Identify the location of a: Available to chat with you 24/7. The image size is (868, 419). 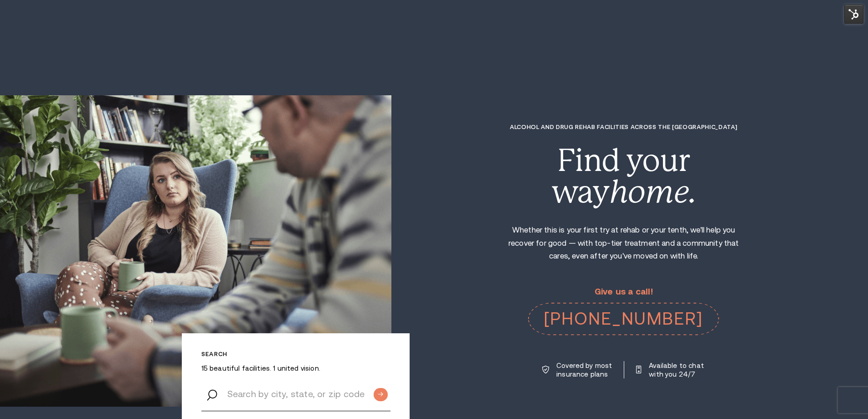
(670, 370).